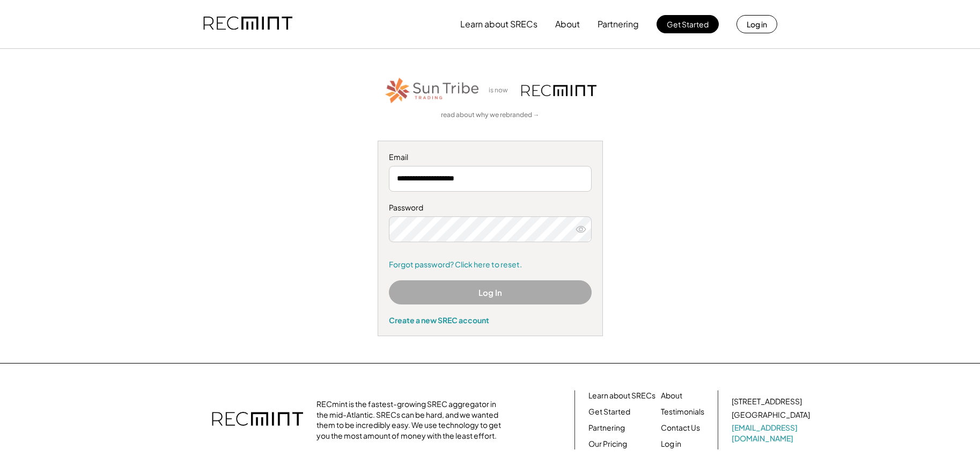  What do you see at coordinates (490, 292) in the screenshot?
I see `button: Log In` at bounding box center [490, 292].